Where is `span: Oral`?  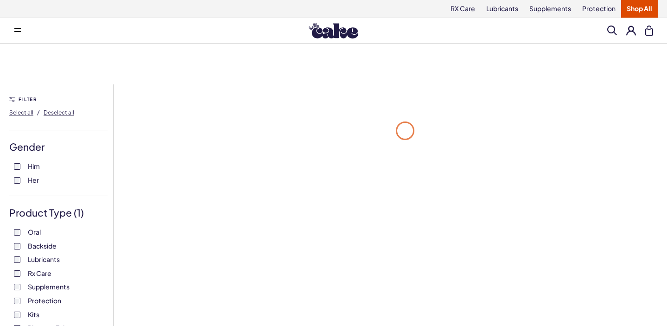
span: Oral is located at coordinates (34, 232).